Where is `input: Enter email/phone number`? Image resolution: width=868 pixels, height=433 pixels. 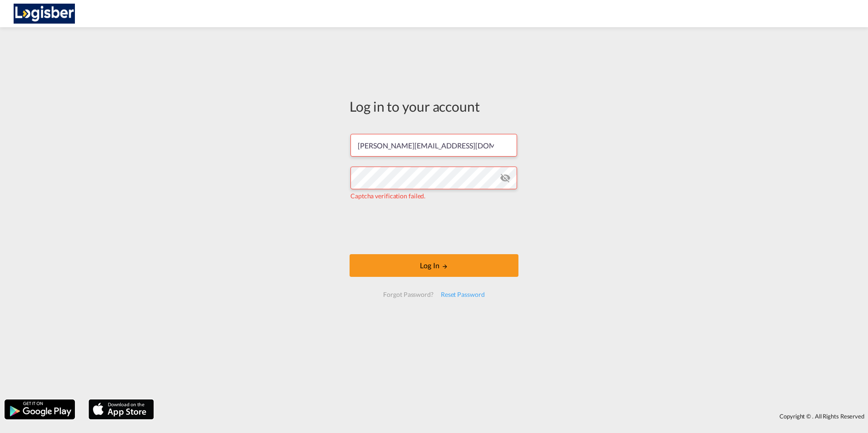 input: Enter email/phone number is located at coordinates (434, 145).